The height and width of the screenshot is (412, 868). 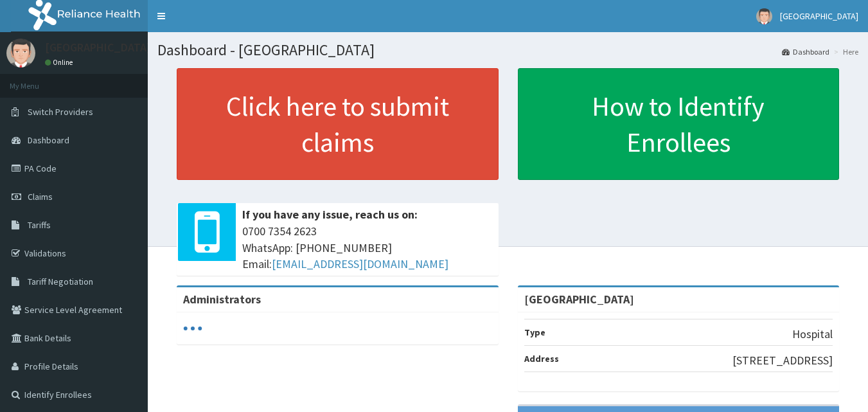 What do you see at coordinates (40, 197) in the screenshot?
I see `span: Claims` at bounding box center [40, 197].